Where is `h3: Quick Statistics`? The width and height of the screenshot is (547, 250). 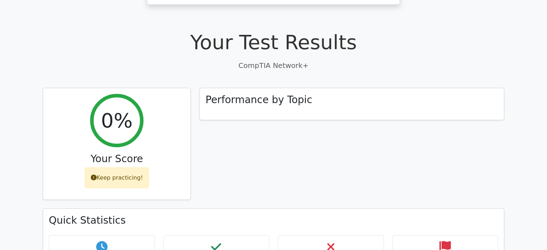
h3: Quick Statistics is located at coordinates (274, 221).